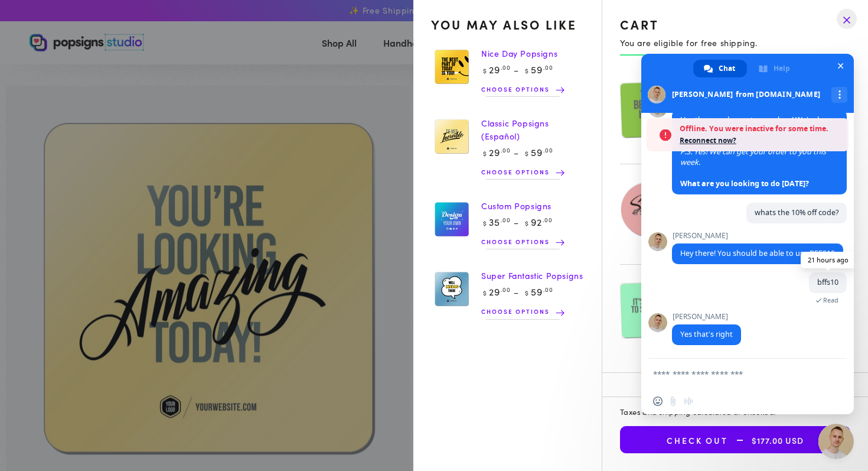 The width and height of the screenshot is (868, 471). I want to click on span: Hey there, welcome to our shop! We're here to help — Ask us ANYTHING., so click(756, 151).